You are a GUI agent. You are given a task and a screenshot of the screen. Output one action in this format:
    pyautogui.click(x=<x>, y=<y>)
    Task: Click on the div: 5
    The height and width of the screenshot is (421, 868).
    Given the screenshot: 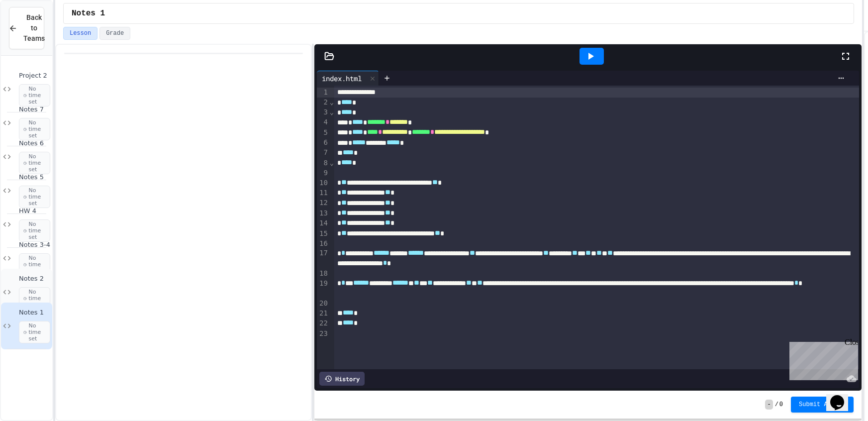 What is the action you would take?
    pyautogui.click(x=323, y=133)
    